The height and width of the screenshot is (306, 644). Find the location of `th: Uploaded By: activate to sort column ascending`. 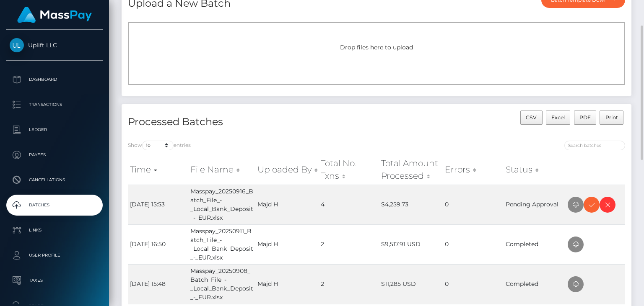

th: Uploaded By: activate to sort column ascending is located at coordinates (287, 169).